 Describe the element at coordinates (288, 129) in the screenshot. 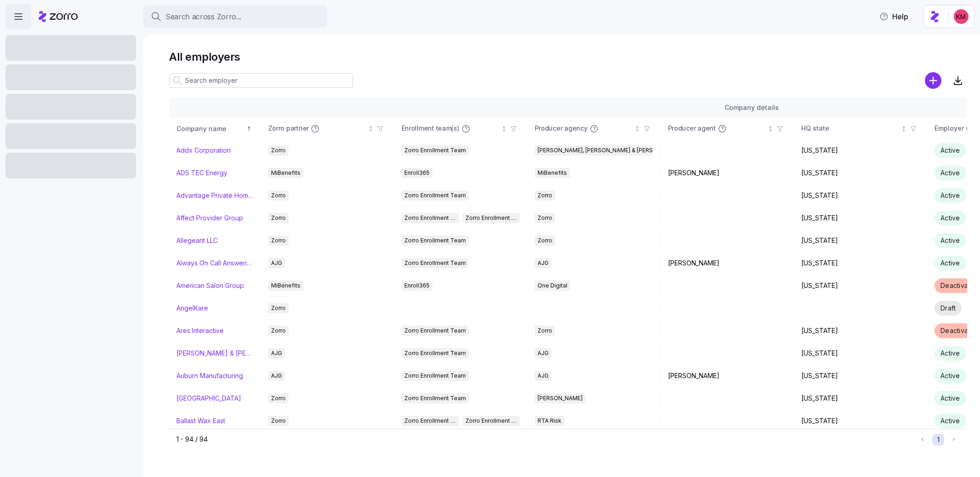

I see `span: Zorro partner` at that location.